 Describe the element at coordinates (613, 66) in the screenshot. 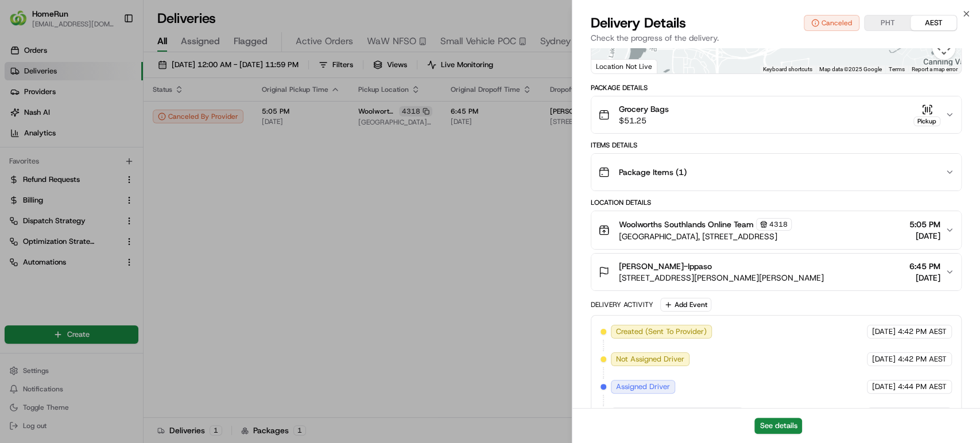

I see `a: Open this area in Google Maps (opens a new window)` at that location.